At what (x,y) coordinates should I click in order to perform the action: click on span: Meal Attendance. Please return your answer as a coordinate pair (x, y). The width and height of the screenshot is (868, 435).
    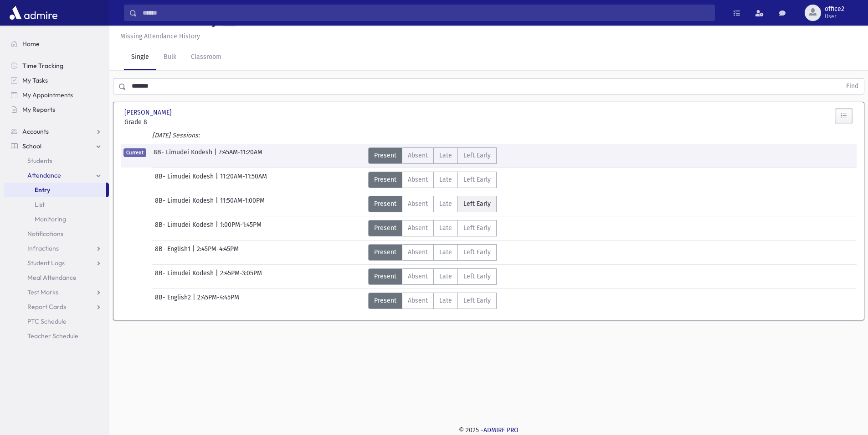
    Looking at the image, I should click on (52, 277).